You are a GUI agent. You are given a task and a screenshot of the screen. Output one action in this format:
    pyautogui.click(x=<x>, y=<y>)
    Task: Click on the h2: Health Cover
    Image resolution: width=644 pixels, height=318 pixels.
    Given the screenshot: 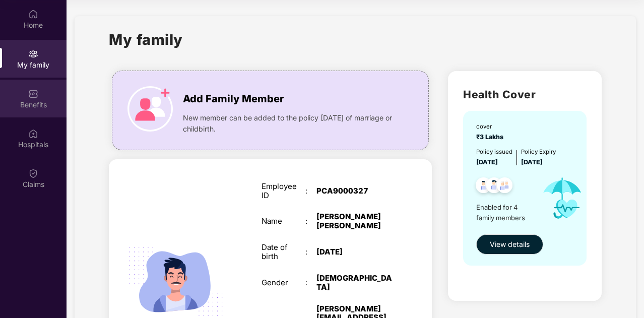 What is the action you would take?
    pyautogui.click(x=525, y=94)
    